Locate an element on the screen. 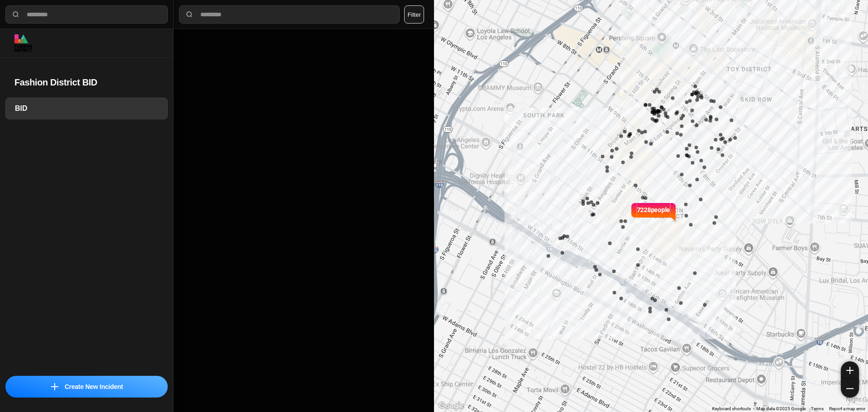  button: iconCreate New Incident is located at coordinates (87, 387).